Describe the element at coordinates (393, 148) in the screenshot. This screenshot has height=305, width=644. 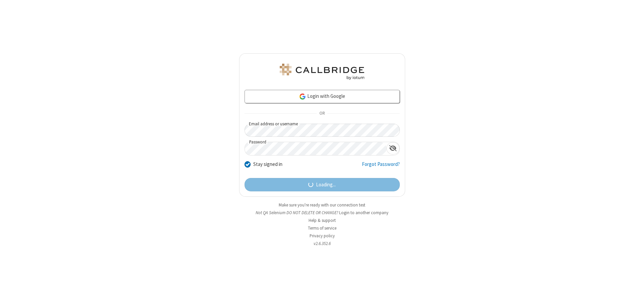
I see `div: Show password` at that location.